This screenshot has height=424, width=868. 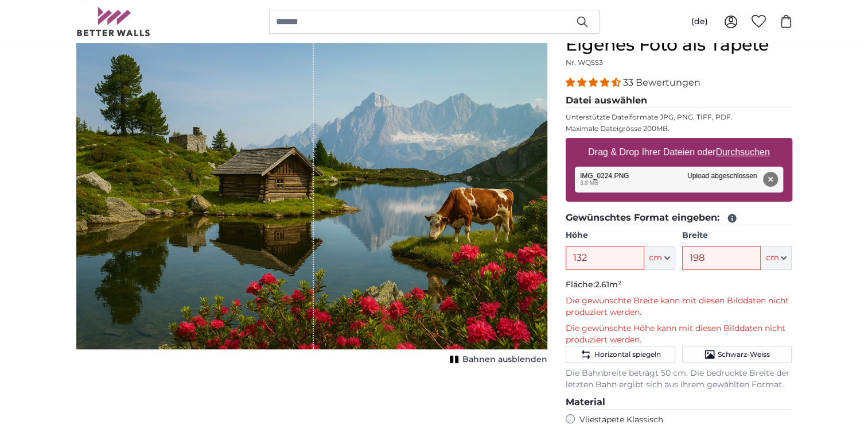 I want to click on span: Horizontal spiegeln, so click(x=627, y=355).